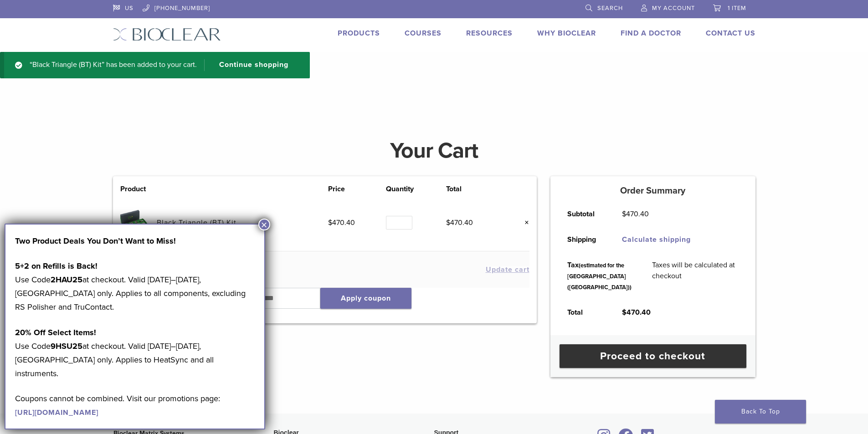  Describe the element at coordinates (489, 34) in the screenshot. I see `a: Resources` at that location.